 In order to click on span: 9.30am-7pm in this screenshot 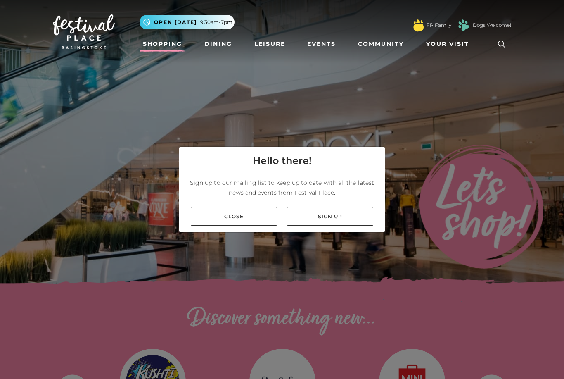, I will do `click(217, 22)`.